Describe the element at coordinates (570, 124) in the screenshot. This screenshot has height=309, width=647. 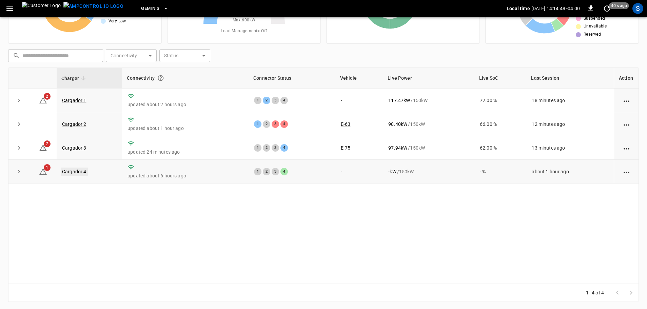
I see `td: 12 minutes ago` at that location.